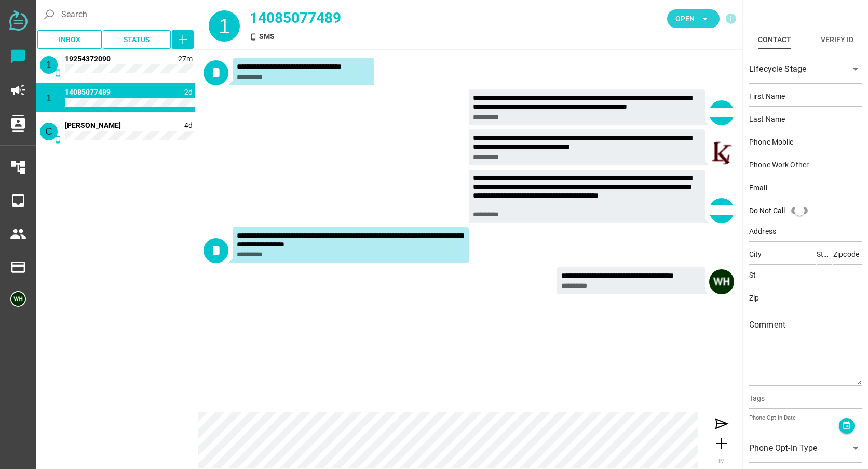 The width and height of the screenshot is (868, 469). Describe the element at coordinates (18, 201) in the screenshot. I see `i: inbox` at that location.